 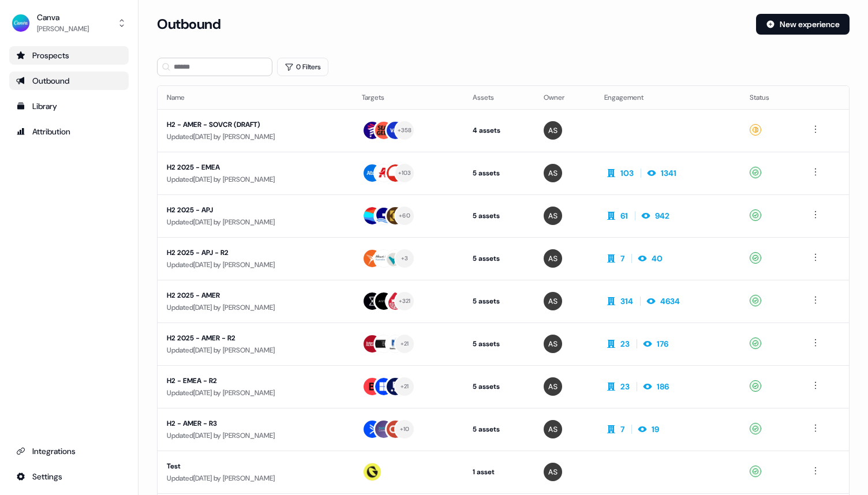 What do you see at coordinates (405, 173) in the screenshot?
I see `div: + 103` at bounding box center [405, 173].